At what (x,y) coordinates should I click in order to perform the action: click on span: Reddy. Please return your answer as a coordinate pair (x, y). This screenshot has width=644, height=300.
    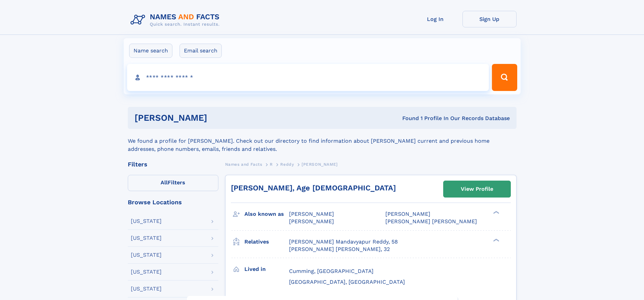
    Looking at the image, I should click on (287, 165).